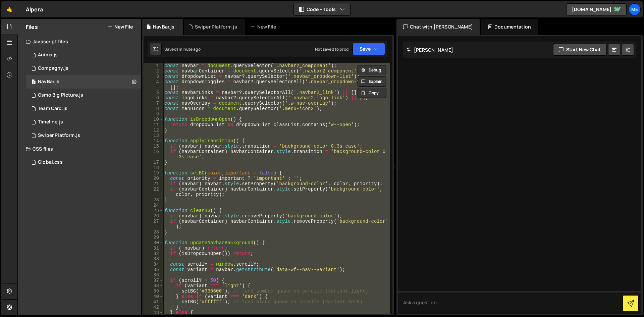  Describe the element at coordinates (79, 149) in the screenshot. I see `div: CSS files` at that location.